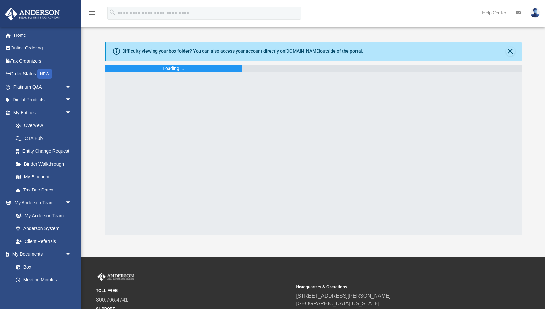  Describe the element at coordinates (43, 61) in the screenshot. I see `a: Tax Organizers` at that location.